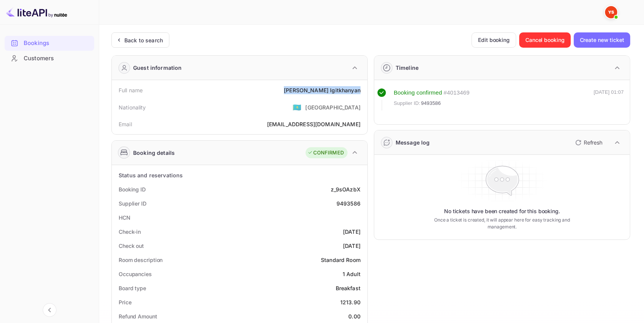  Describe the element at coordinates (348, 203) in the screenshot. I see `div: 9493586` at that location.